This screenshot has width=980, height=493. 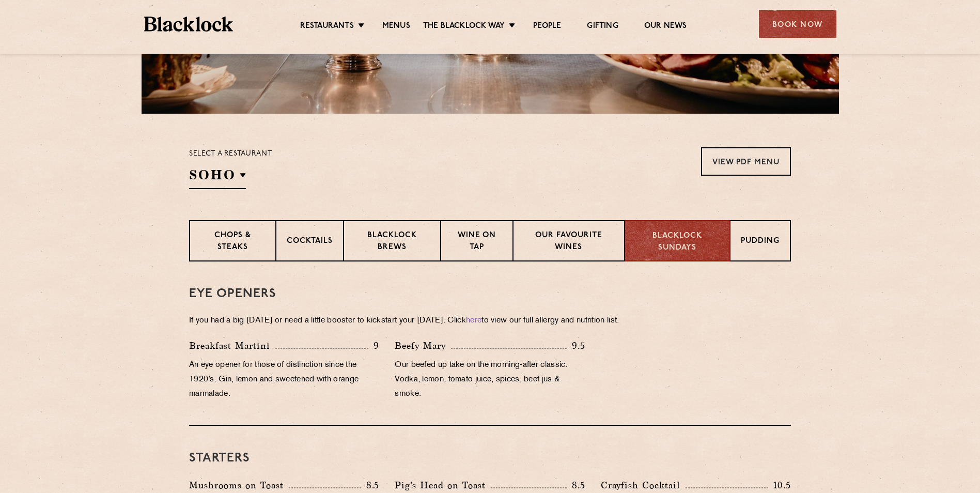 I want to click on p: Pig’s Head on Toast, so click(x=442, y=485).